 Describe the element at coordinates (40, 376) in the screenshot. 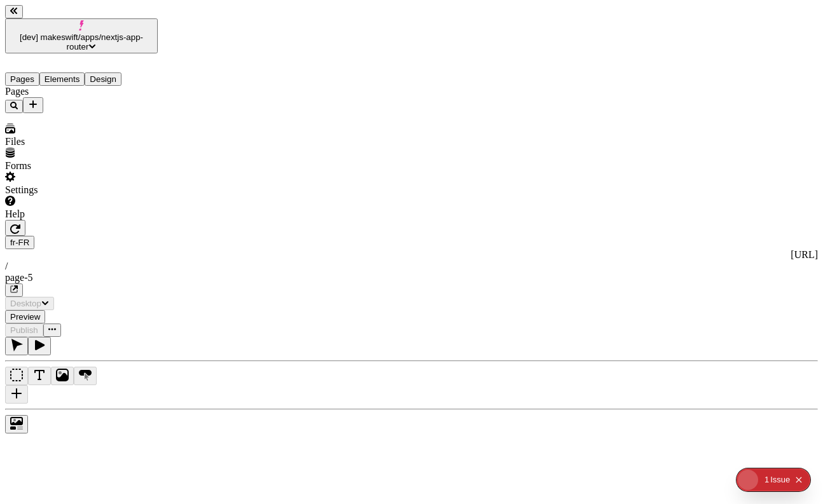

I see `button: Text` at that location.